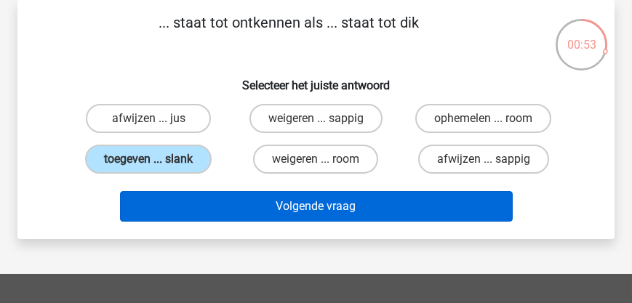 The image size is (632, 303). What do you see at coordinates (289, 33) in the screenshot?
I see `p: ... staat tot ontkennen als ... staat tot dik` at bounding box center [289, 33].